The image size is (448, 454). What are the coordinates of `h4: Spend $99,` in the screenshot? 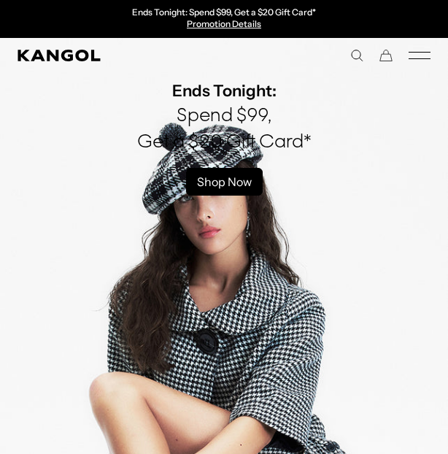 It's located at (224, 117).